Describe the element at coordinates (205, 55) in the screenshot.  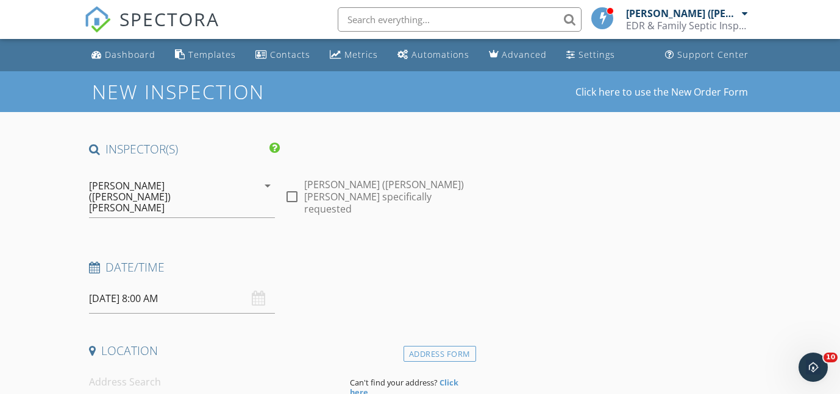
I see `a: Templates` at that location.